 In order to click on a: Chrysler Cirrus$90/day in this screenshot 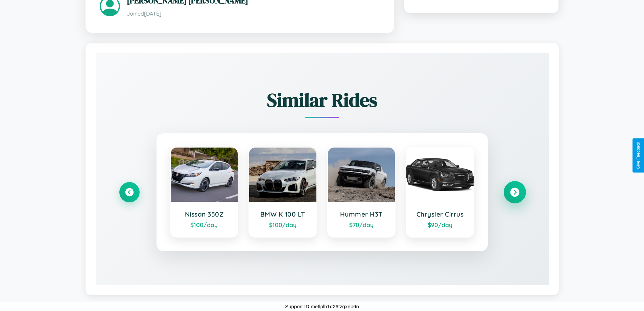, I will do `click(440, 192)`.